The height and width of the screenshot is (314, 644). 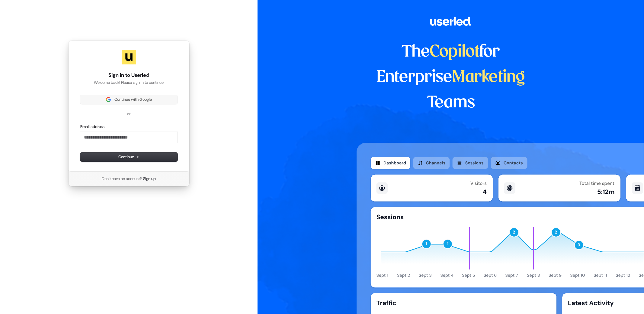 What do you see at coordinates (133, 100) in the screenshot?
I see `span: Continue with Google` at bounding box center [133, 100].